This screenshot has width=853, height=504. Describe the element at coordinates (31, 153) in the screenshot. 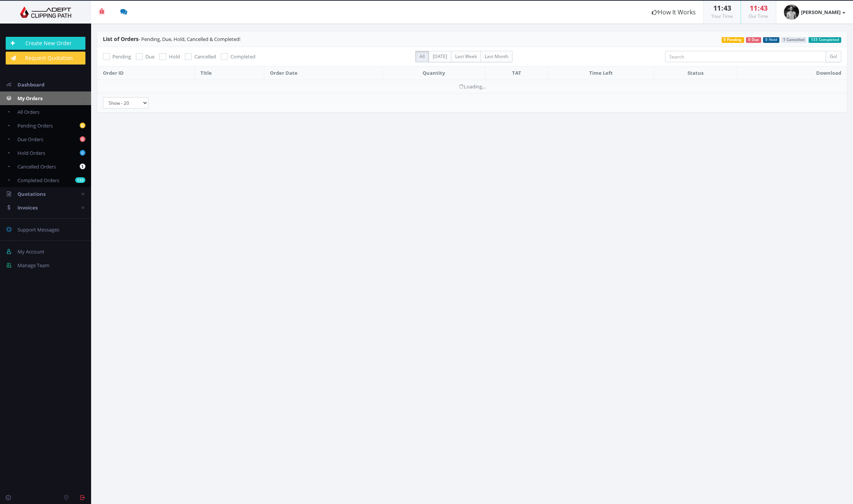

I see `span: Hold Orders` at that location.